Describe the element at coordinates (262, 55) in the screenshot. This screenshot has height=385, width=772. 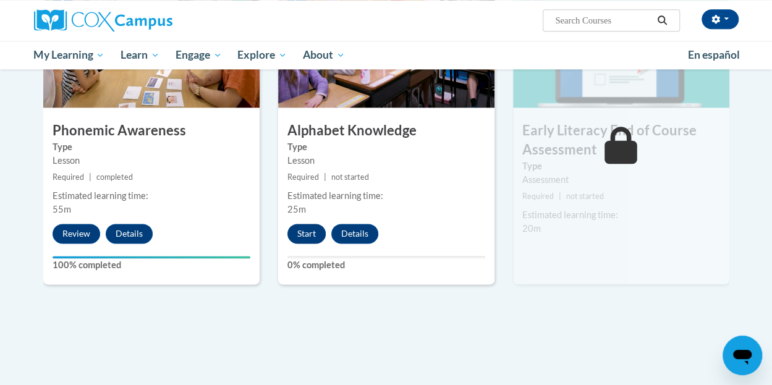
I see `span: Explore` at that location.